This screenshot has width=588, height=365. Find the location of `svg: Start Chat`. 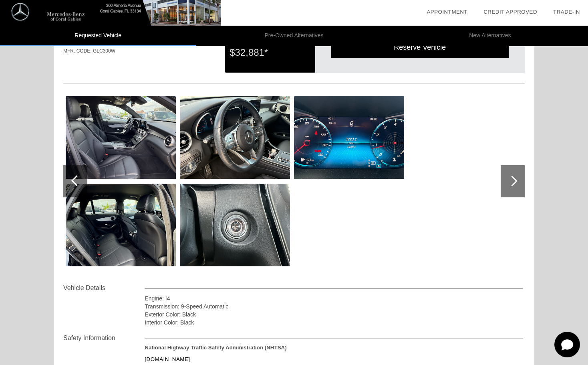

svg: Start Chat is located at coordinates (567, 344).